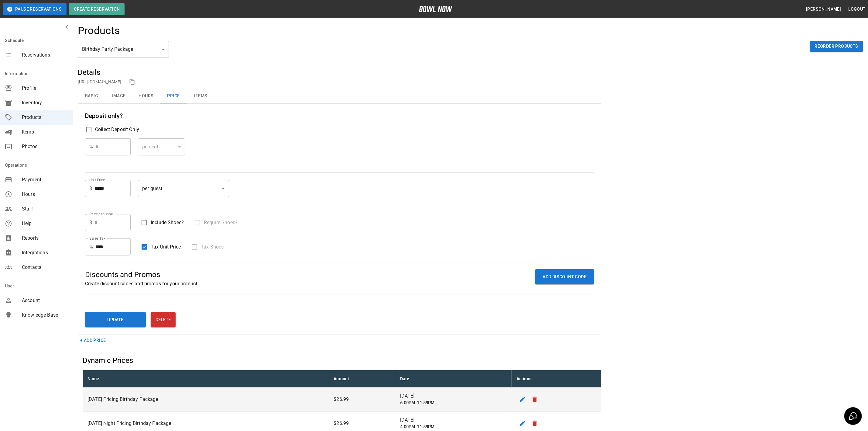 This screenshot has height=431, width=868. I want to click on span: Tax Unit Price, so click(166, 247).